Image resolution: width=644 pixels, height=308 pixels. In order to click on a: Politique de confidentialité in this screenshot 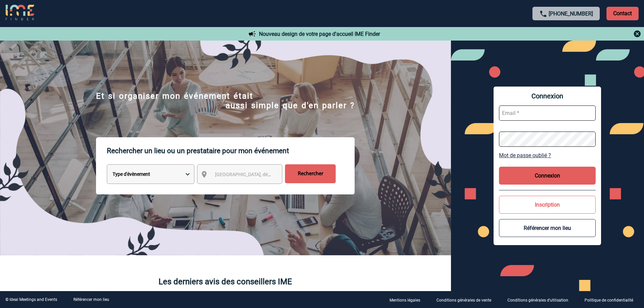, I will do `click(611, 299)`.